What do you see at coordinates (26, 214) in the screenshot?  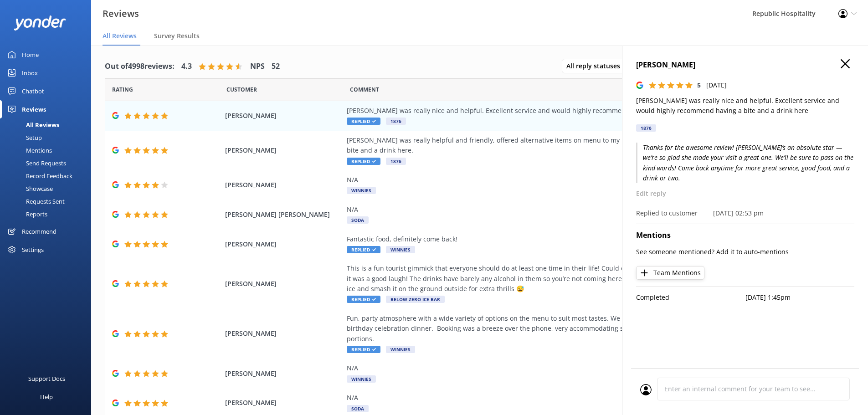 I see `div: Reports` at bounding box center [26, 214].